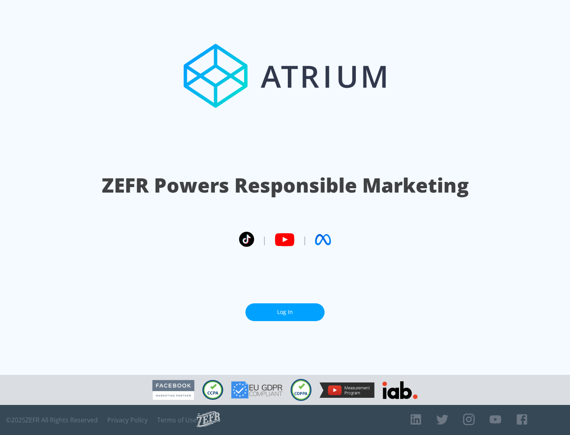  Describe the element at coordinates (127, 420) in the screenshot. I see `a: Privacy Policy` at that location.